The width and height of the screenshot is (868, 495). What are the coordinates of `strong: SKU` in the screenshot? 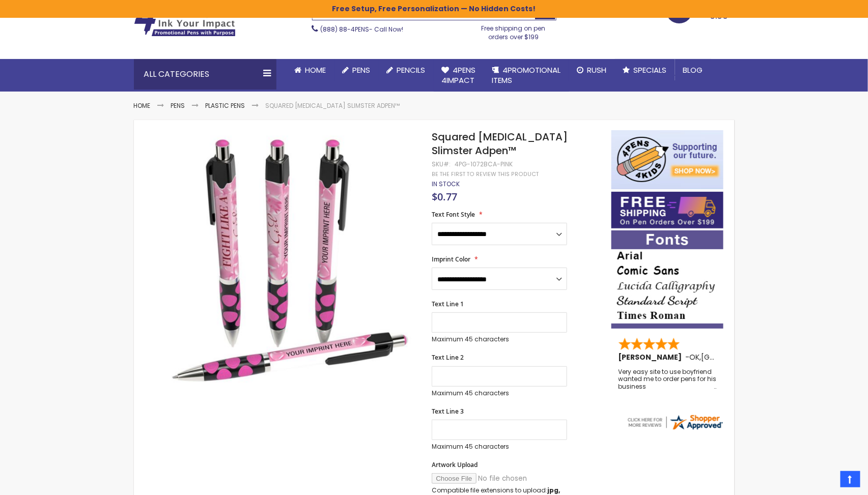 It's located at (441, 164).